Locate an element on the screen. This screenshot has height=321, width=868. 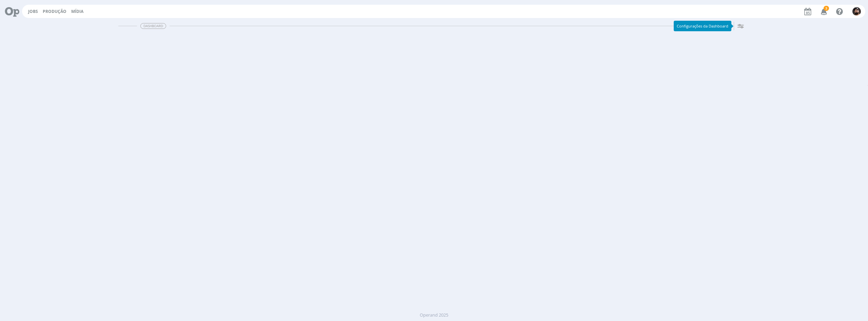
span: 3 is located at coordinates (826, 8).